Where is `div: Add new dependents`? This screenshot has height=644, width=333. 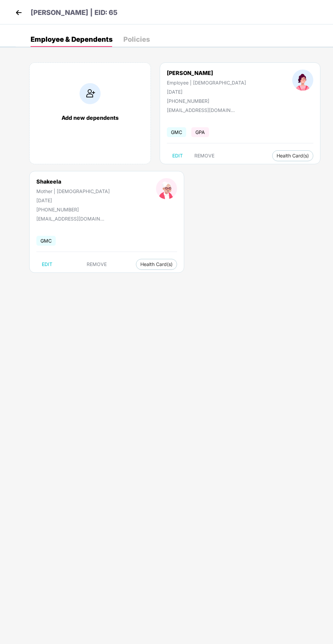
div: Add new dependents is located at coordinates (90, 118).